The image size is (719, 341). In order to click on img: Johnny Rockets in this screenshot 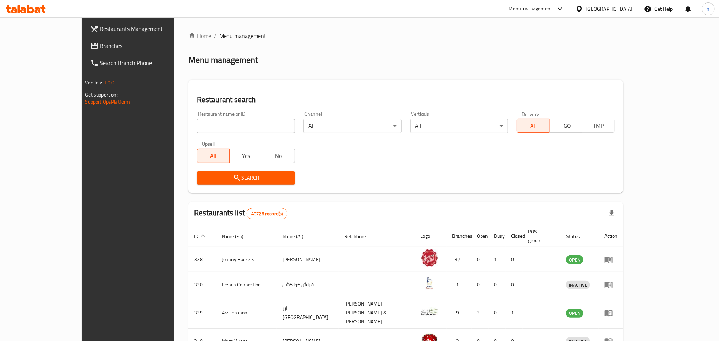, I will do `click(430, 258)`.